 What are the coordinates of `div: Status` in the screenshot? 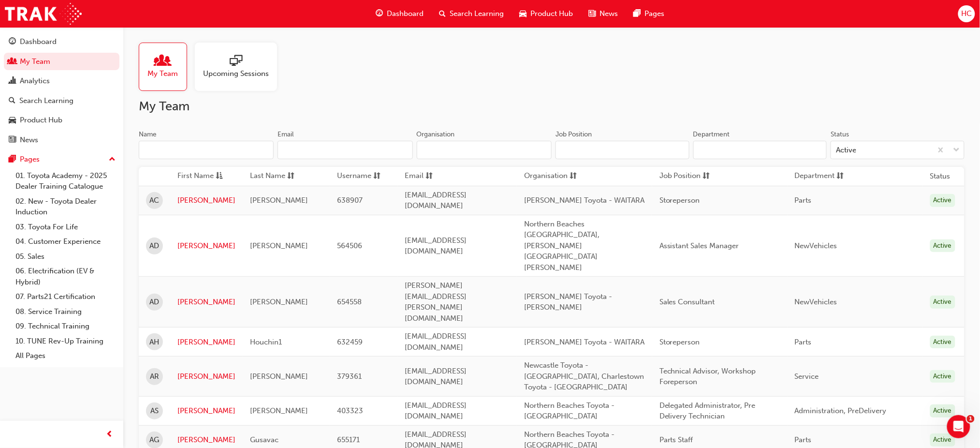 It's located at (839, 134).